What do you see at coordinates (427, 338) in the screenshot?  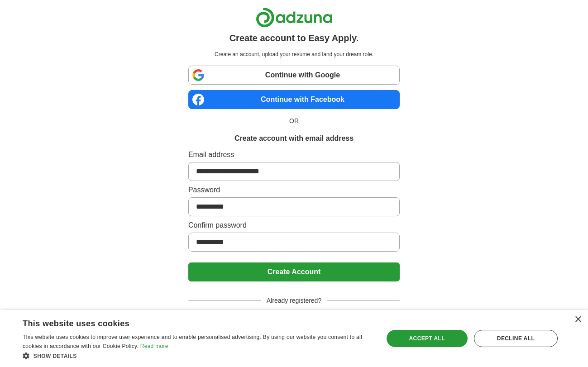 I see `div: Accept all` at bounding box center [427, 338].